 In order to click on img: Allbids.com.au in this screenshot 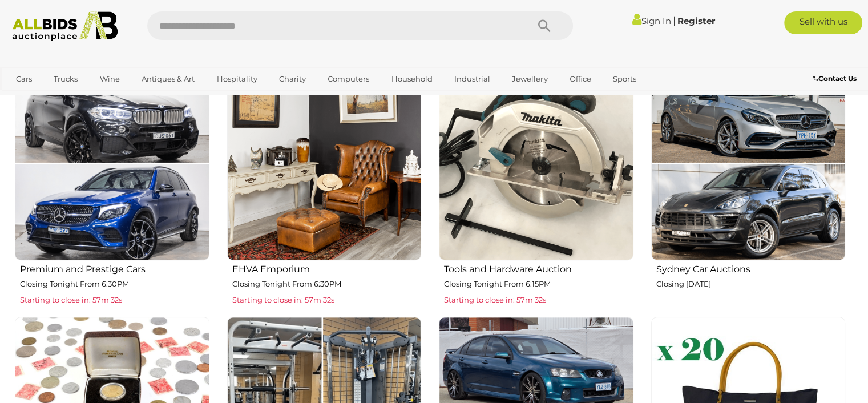, I will do `click(65, 26)`.